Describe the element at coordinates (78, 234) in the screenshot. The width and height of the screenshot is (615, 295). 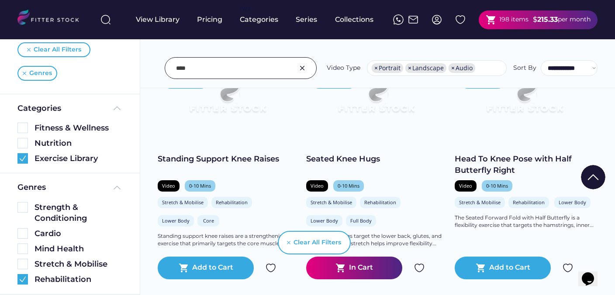
I see `div: Cardio` at that location.